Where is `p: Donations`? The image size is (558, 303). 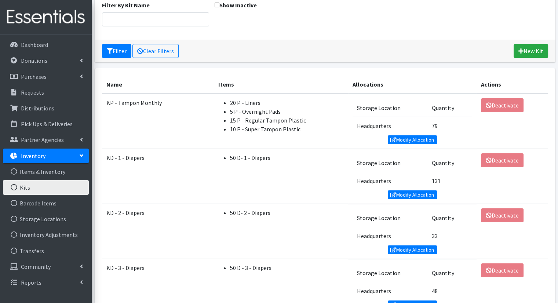
p: Donations is located at coordinates (34, 61).